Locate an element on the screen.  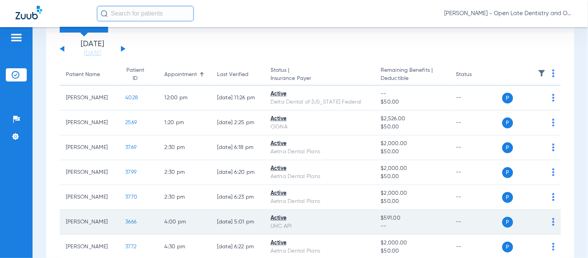
th: Status | is located at coordinates (320, 75).